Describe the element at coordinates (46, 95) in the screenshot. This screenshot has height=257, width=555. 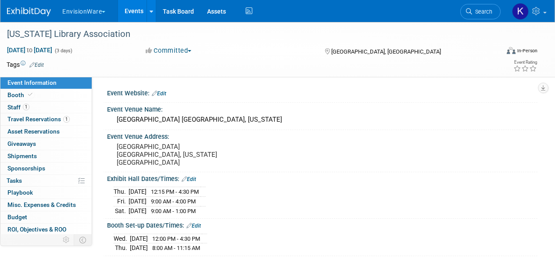
I see `a: Booth` at that location.